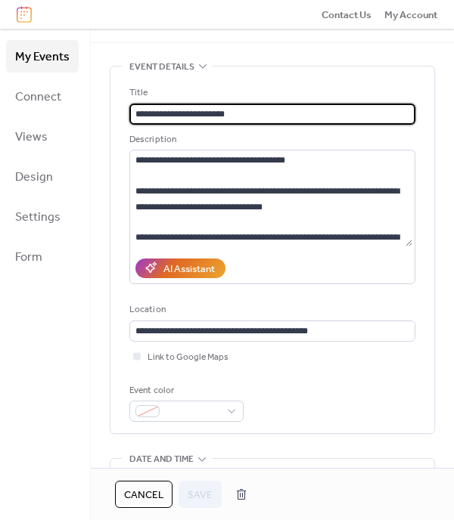 The image size is (454, 520). What do you see at coordinates (346, 14) in the screenshot?
I see `a: Contact Us` at bounding box center [346, 14].